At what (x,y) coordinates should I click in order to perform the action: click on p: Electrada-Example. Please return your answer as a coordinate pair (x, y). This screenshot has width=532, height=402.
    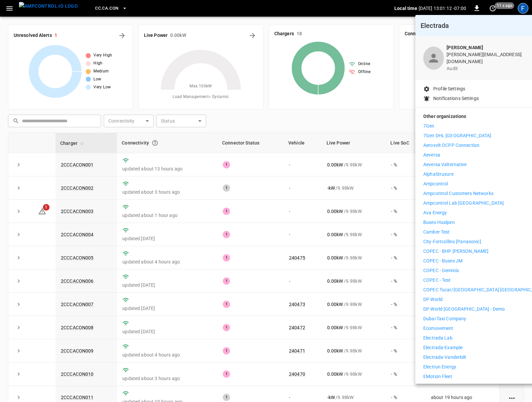
    Looking at the image, I should click on (443, 347).